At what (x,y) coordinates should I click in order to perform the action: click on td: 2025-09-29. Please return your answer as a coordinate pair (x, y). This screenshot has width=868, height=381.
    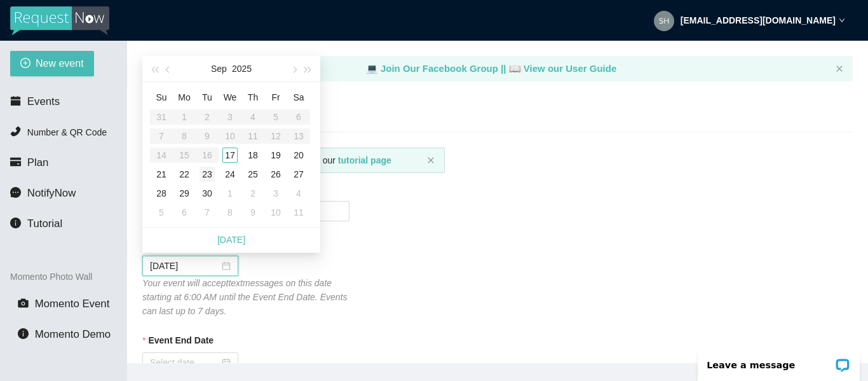
    Looking at the image, I should click on (184, 193).